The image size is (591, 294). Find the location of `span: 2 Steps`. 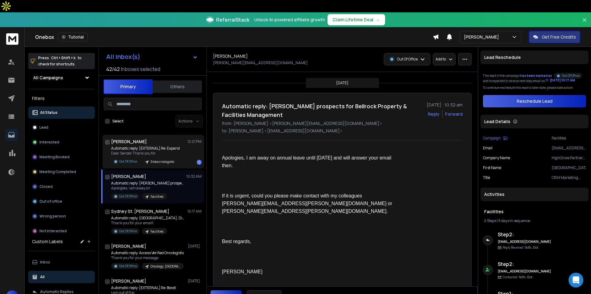

span: 2 Steps is located at coordinates (490, 220).